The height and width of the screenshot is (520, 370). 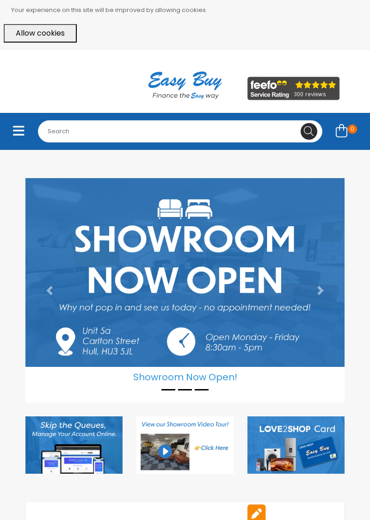 I want to click on img: Love to Shop, so click(x=296, y=445).